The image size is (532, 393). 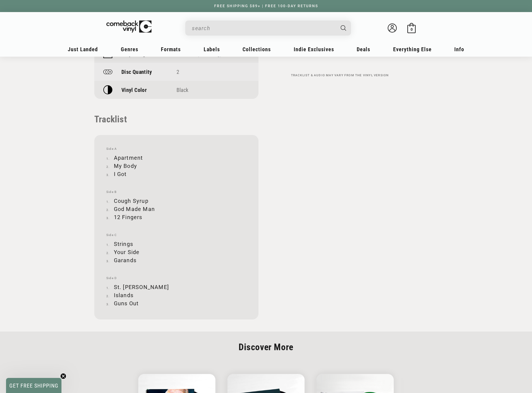 I want to click on li: My Body, so click(x=176, y=166).